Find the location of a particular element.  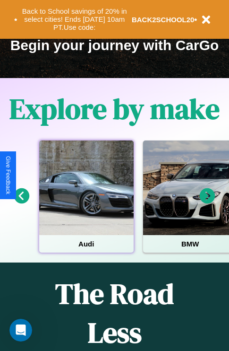

b: BACK2SCHOOL20 is located at coordinates (163, 19).